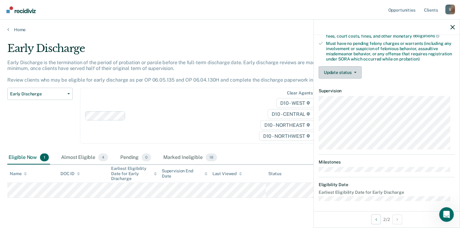 Image resolution: width=460 pixels, height=228 pixels. I want to click on dt: Supervision, so click(387, 91).